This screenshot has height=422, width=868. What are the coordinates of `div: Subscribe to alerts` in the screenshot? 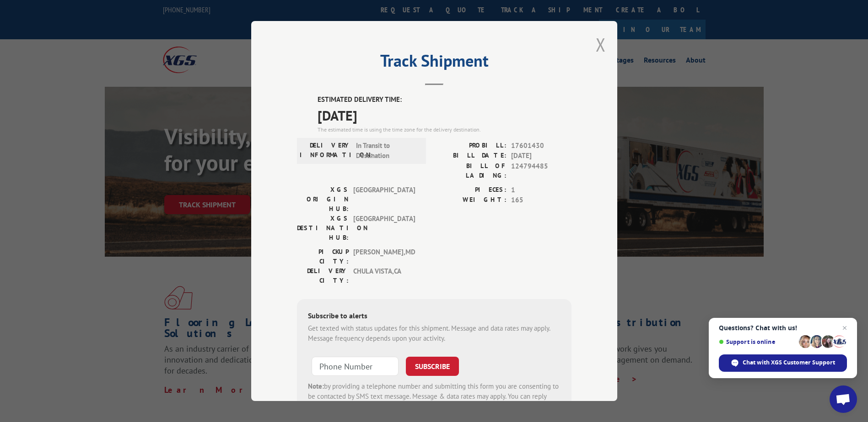 It's located at (434, 317).